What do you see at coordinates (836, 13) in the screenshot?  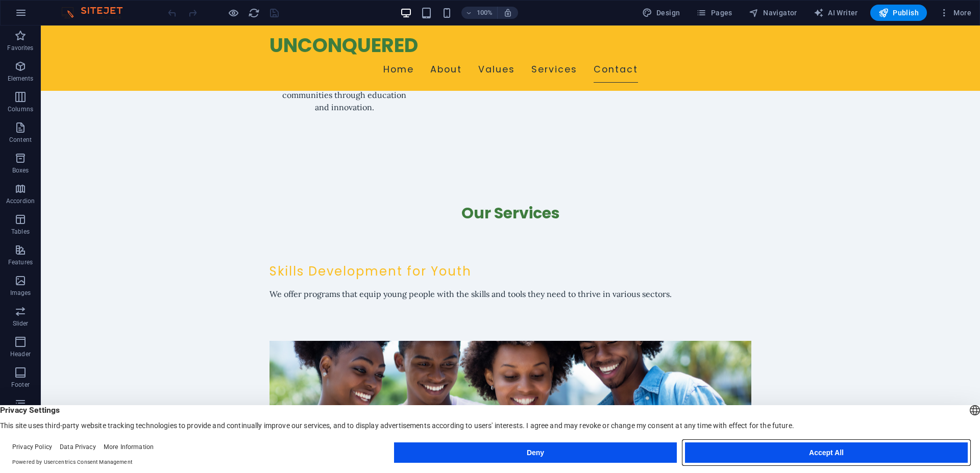 I see `span: AI Writer` at bounding box center [836, 13].